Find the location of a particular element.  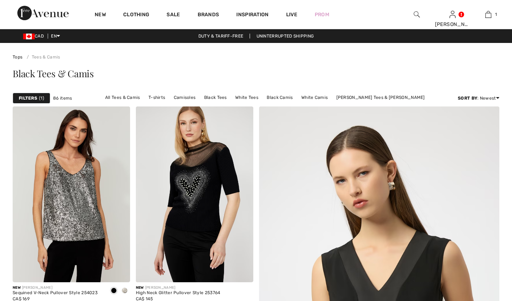

a: Black Tees is located at coordinates (215, 98).